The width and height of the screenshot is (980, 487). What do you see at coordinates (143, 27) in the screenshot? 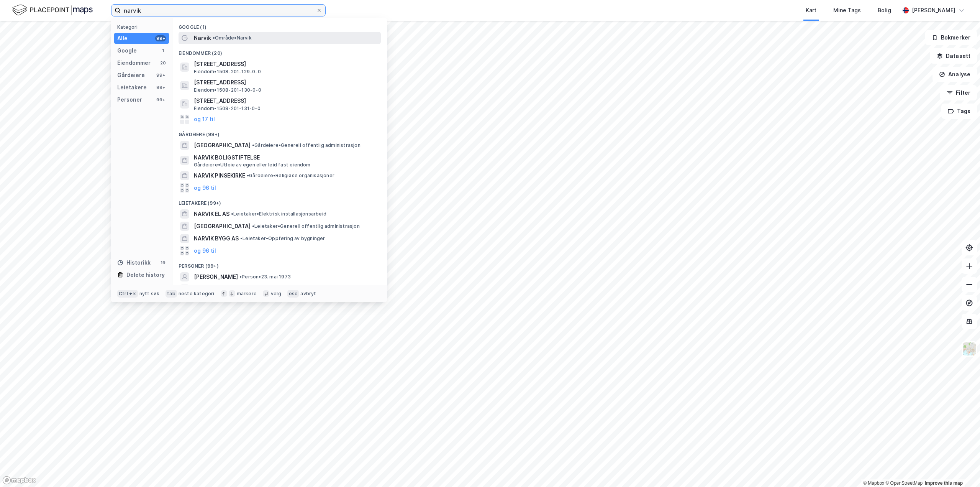
I see `div: Kategori` at bounding box center [143, 27].